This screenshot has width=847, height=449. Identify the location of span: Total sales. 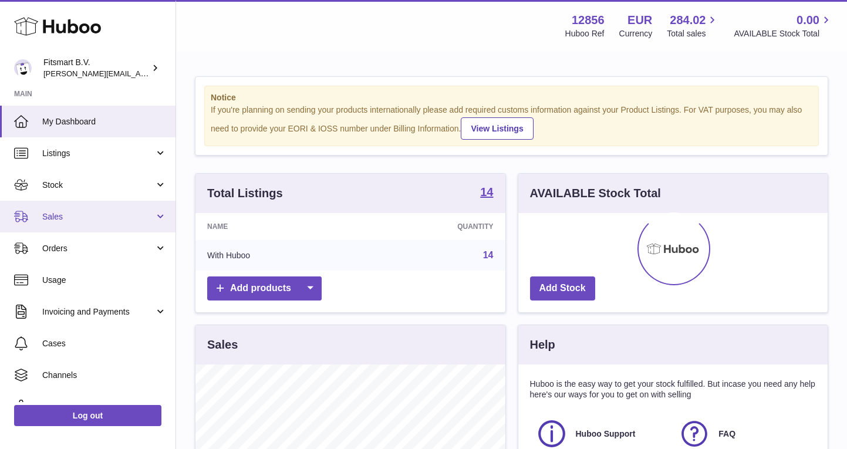
(693, 33).